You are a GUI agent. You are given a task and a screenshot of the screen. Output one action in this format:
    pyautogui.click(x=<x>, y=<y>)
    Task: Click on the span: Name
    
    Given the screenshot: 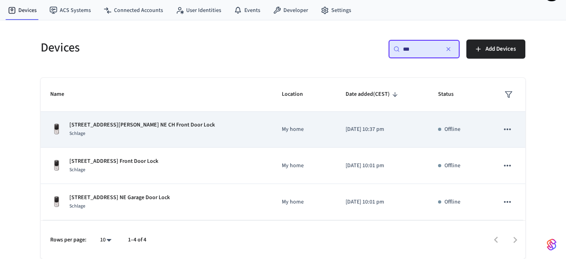 What is the action you would take?
    pyautogui.click(x=62, y=94)
    